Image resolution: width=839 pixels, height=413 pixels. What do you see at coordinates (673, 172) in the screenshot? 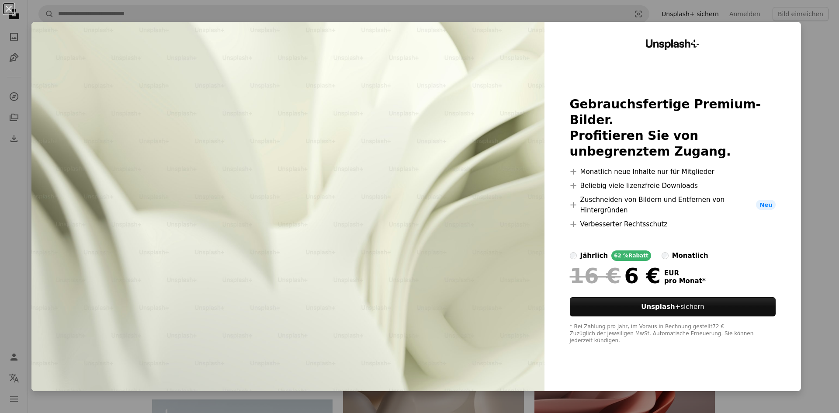
I see `li: Monatlich neue Inhalte nur für Mitglieder` at bounding box center [673, 172].